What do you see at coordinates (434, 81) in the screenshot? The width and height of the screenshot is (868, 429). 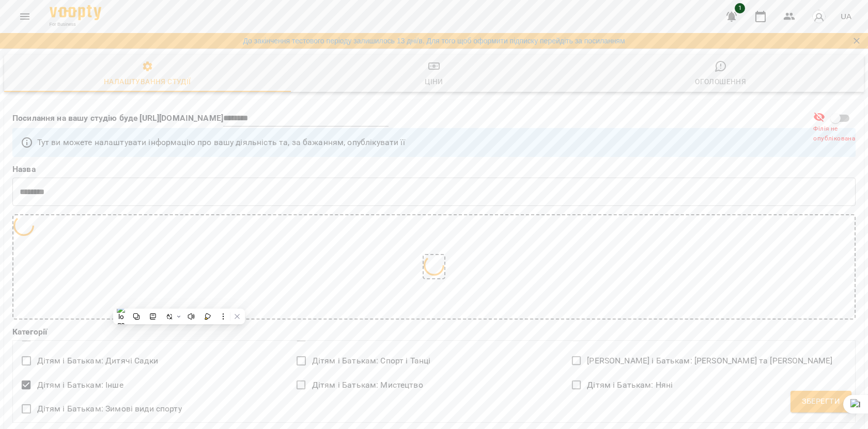 I see `div: Ціни` at bounding box center [434, 81].